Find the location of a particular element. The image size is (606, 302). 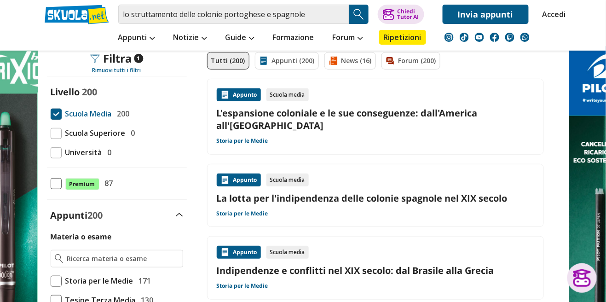

img: WhatsApp is located at coordinates (525, 37).